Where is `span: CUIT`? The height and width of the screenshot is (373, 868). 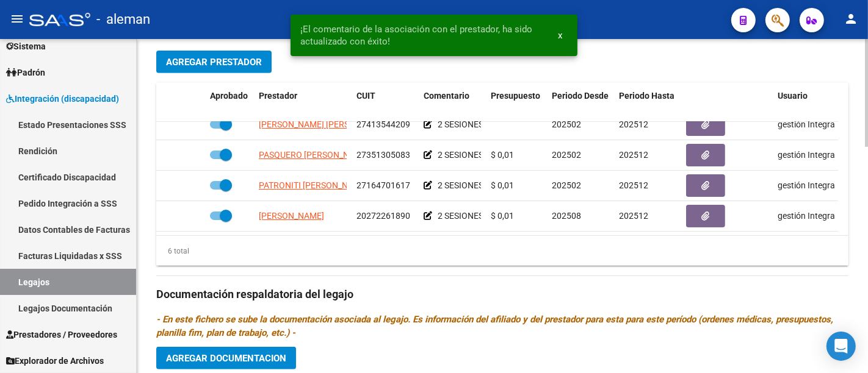
span: CUIT is located at coordinates (365, 96).